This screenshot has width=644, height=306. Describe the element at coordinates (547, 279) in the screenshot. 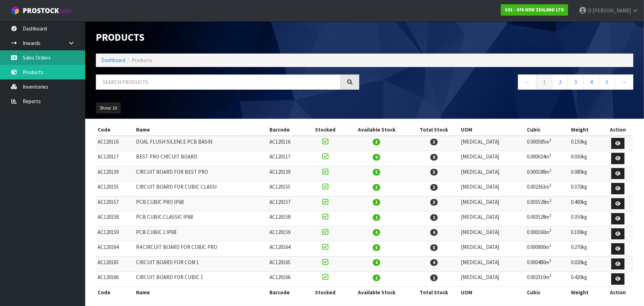

I see `td: 0.002310m` at that location.